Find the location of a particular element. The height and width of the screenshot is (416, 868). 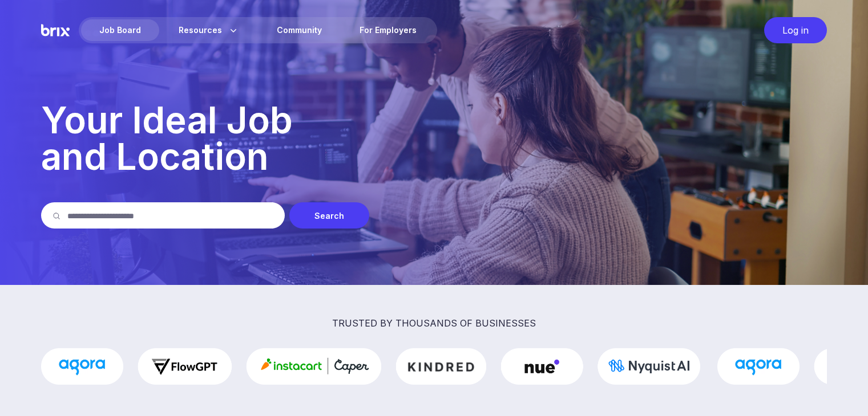

div: For Employers is located at coordinates (388, 31).